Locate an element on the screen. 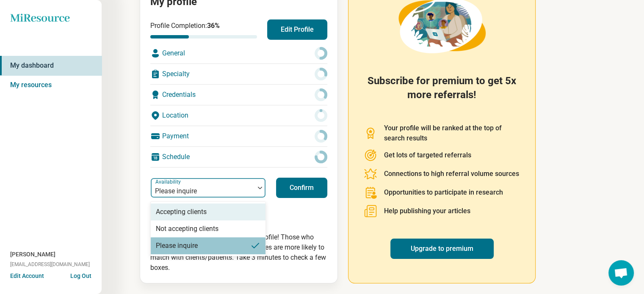 This screenshot has height=294, width=644. a: Open chat is located at coordinates (621, 273).